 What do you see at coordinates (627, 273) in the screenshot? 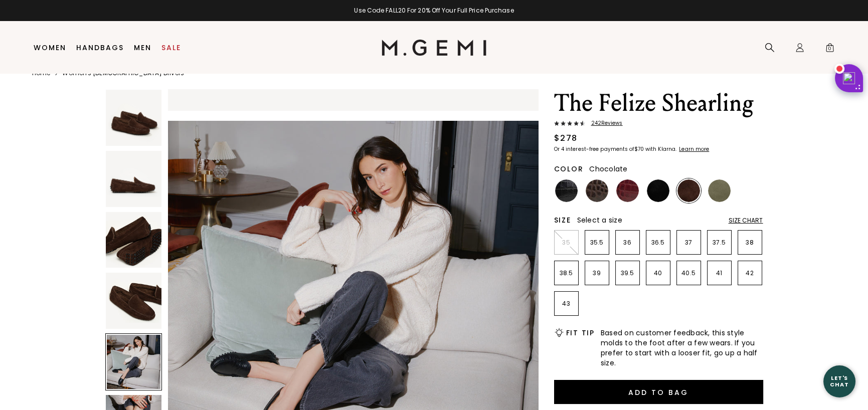
I see `p: 39.5` at bounding box center [627, 273].